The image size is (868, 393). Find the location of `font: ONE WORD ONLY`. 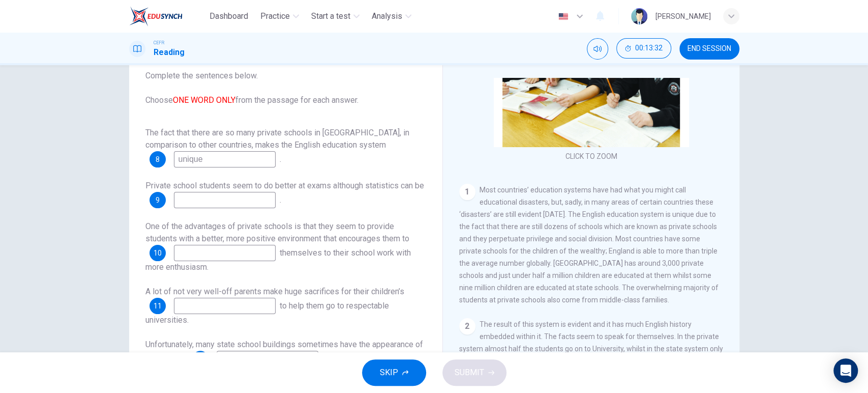

font: ONE WORD ONLY is located at coordinates (204, 100).